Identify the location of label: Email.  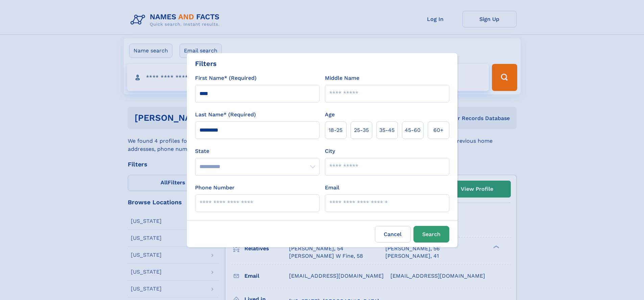
(332, 188).